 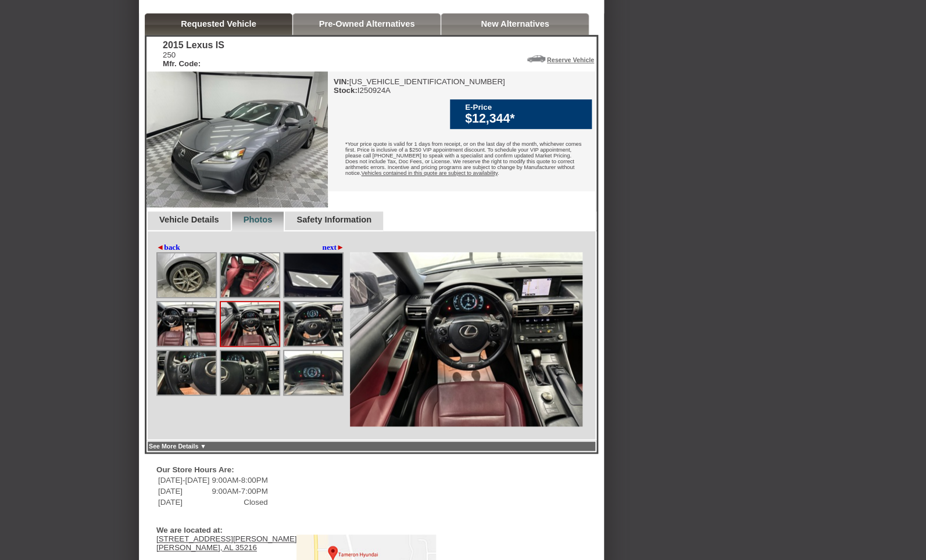 I want to click on a: Safety Information, so click(x=334, y=220).